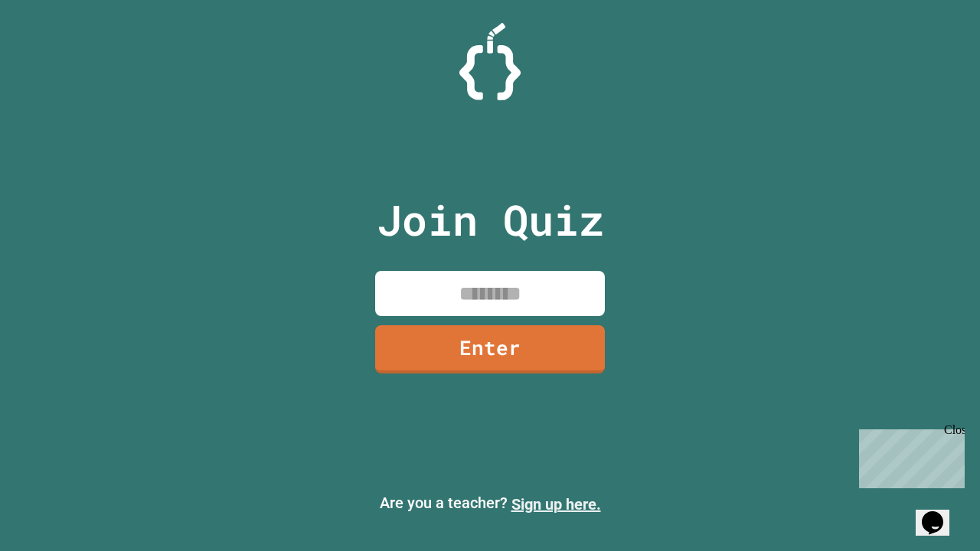  I want to click on p: Join Quiz, so click(490, 220).